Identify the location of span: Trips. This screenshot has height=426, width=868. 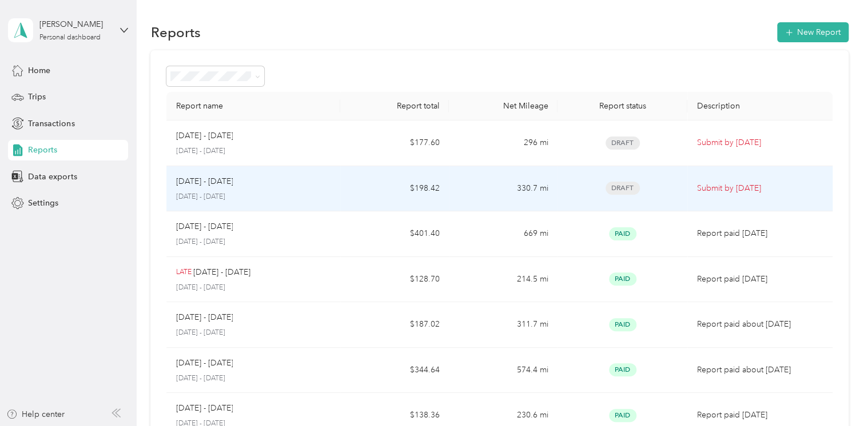
(36, 97).